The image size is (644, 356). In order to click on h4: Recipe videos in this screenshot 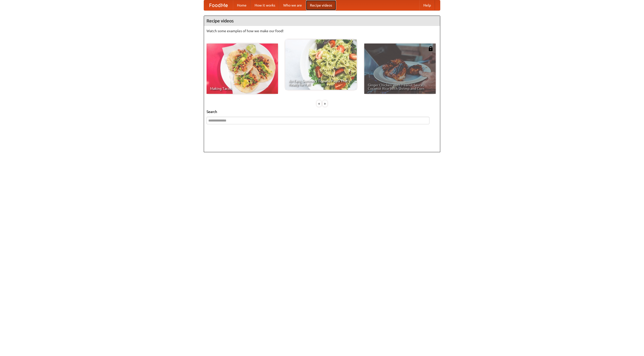, I will do `click(322, 21)`.